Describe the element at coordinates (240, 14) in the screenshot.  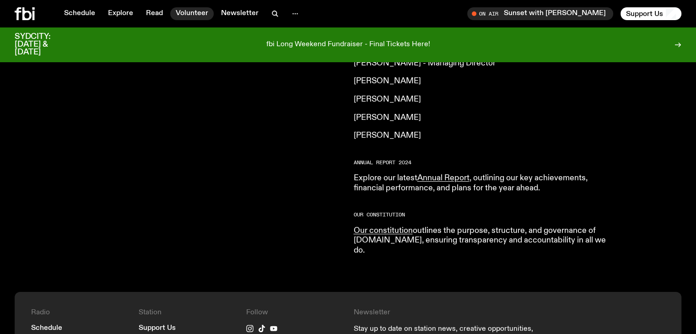
I see `a: Newsletter` at that location.